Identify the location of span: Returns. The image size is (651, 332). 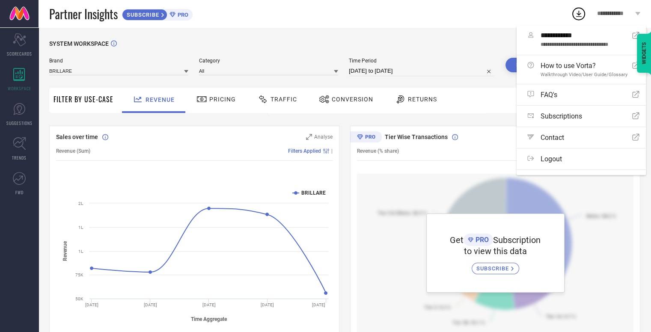
(422, 99).